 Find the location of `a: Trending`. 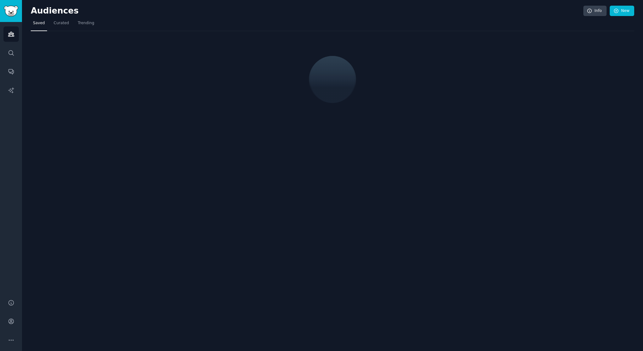

a: Trending is located at coordinates (86, 24).